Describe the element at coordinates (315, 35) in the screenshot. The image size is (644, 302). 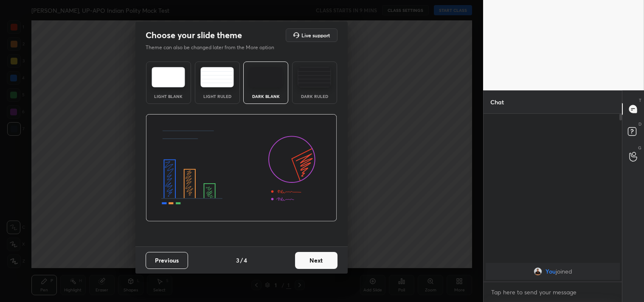
I see `h5: Live support` at that location.